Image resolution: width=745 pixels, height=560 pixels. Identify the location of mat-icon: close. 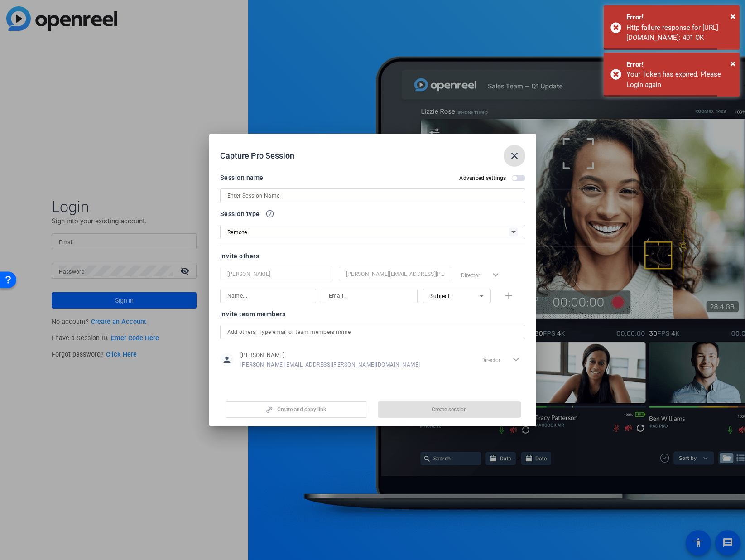
(514, 156).